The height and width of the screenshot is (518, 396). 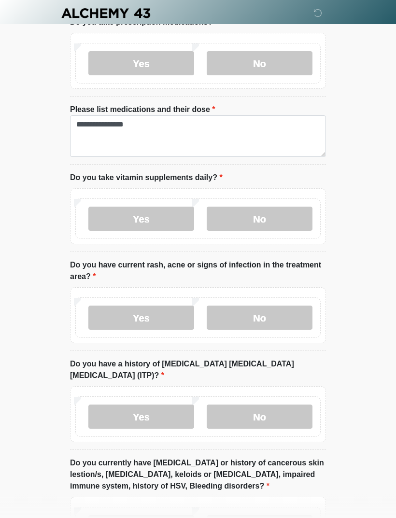 What do you see at coordinates (106, 13) in the screenshot?
I see `img: Alchemy 43 Logo` at bounding box center [106, 13].